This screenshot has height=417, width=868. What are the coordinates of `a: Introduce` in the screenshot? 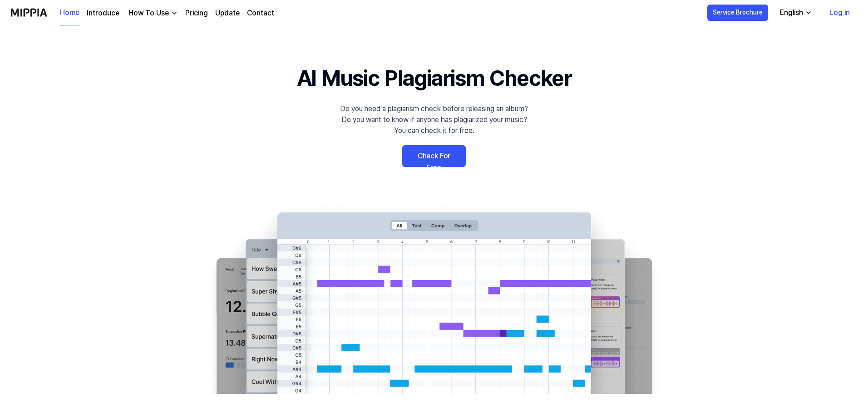 It's located at (103, 14).